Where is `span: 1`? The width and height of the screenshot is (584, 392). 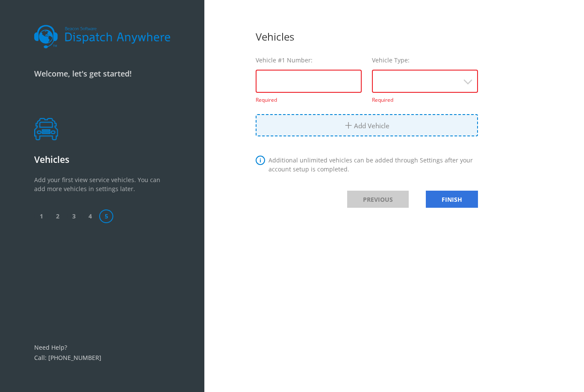
span: 1 is located at coordinates (41, 216).